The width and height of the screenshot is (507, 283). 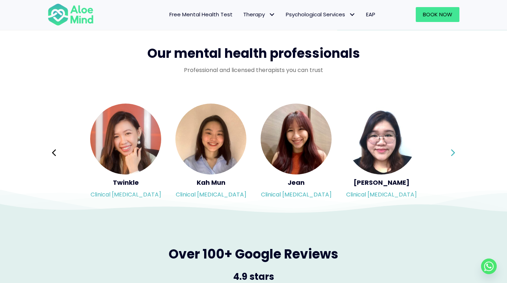 What do you see at coordinates (242, 15) in the screenshot?
I see `nav: Menu` at bounding box center [242, 15].